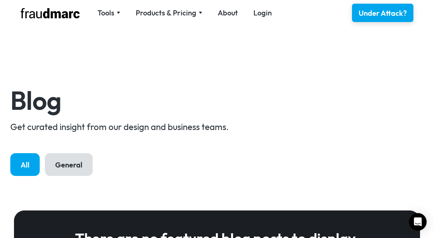 This screenshot has height=238, width=434. I want to click on a: General, so click(69, 165).